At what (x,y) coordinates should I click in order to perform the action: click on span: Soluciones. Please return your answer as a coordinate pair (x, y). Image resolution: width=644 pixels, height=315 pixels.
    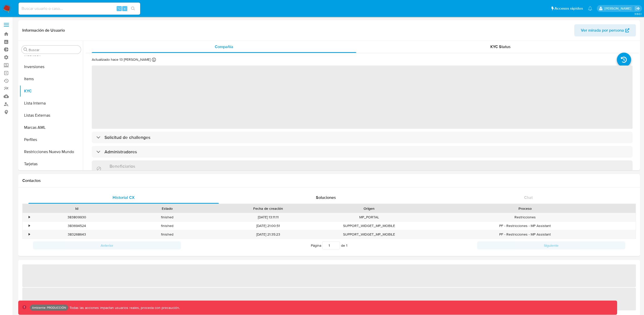
    Looking at the image, I should click on (326, 197).